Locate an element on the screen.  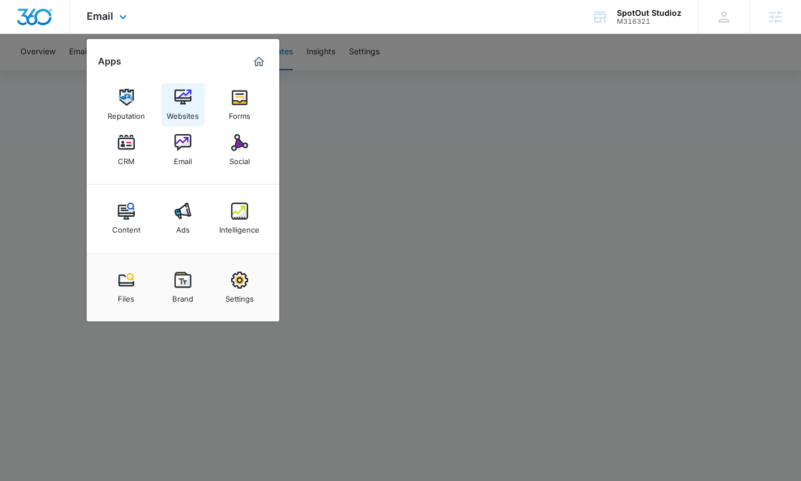
div: Intelligence is located at coordinates (239, 227).